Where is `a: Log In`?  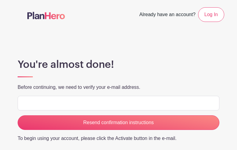
a: Log In is located at coordinates (211, 15).